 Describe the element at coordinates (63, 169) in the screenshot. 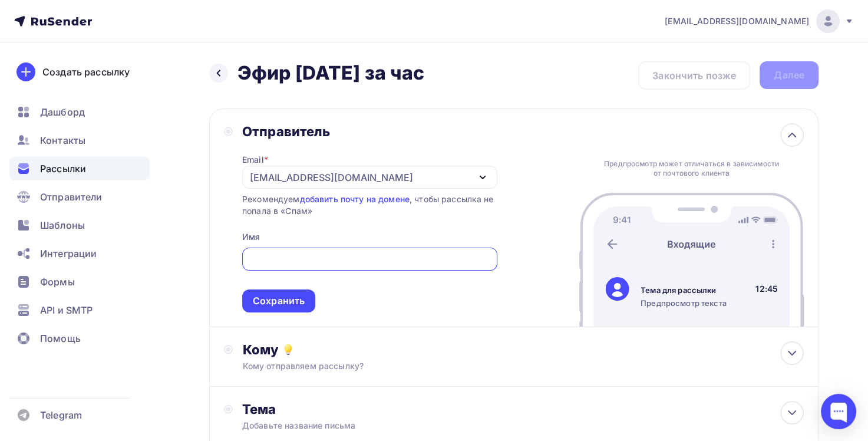

I see `span: Рассылки` at that location.